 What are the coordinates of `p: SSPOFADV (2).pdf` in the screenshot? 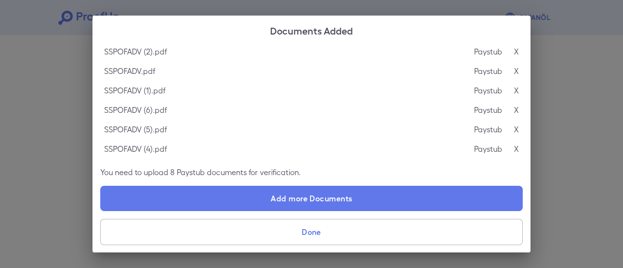 It's located at (135, 52).